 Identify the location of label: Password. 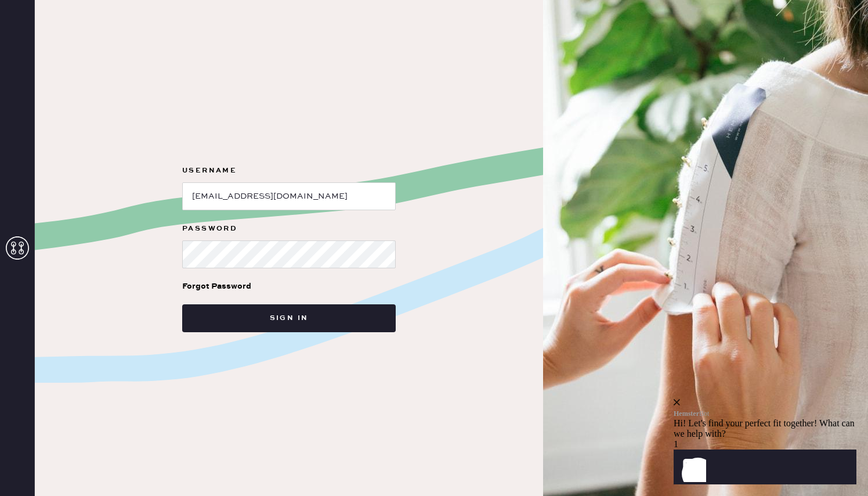
(289, 229).